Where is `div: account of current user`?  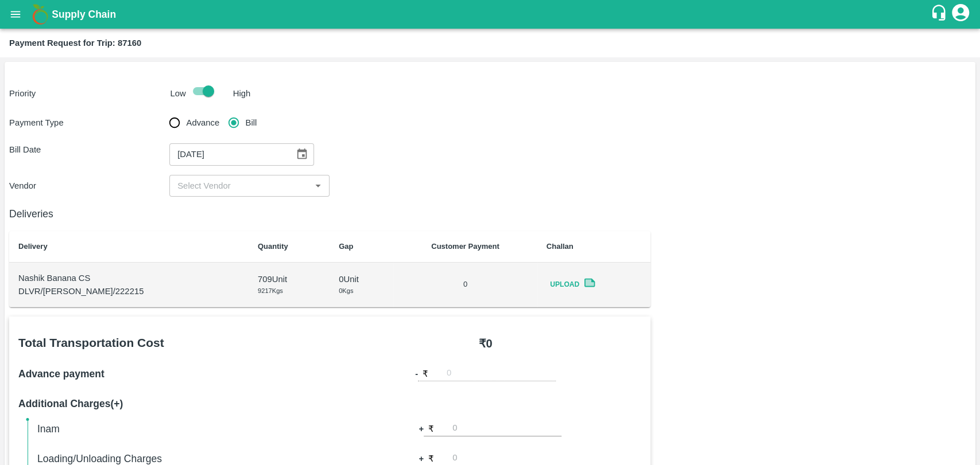 div: account of current user is located at coordinates (960, 14).